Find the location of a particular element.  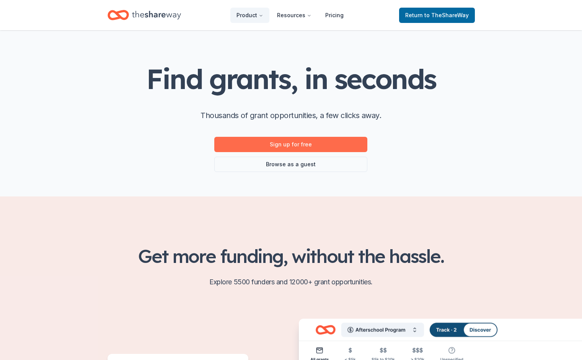

a: Browse as a guest is located at coordinates (291, 165).